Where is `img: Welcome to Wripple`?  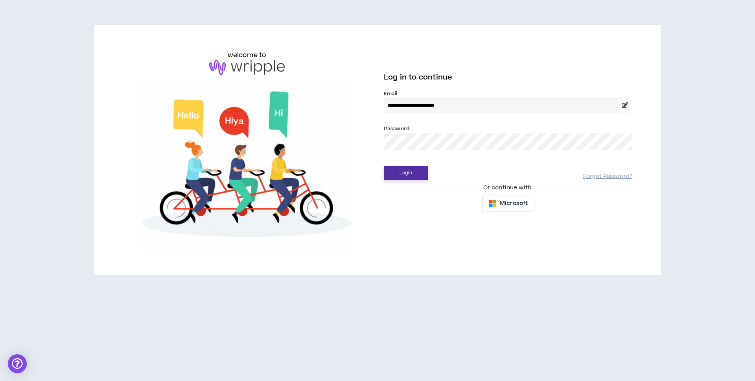
img: Welcome to Wripple is located at coordinates (247, 166).